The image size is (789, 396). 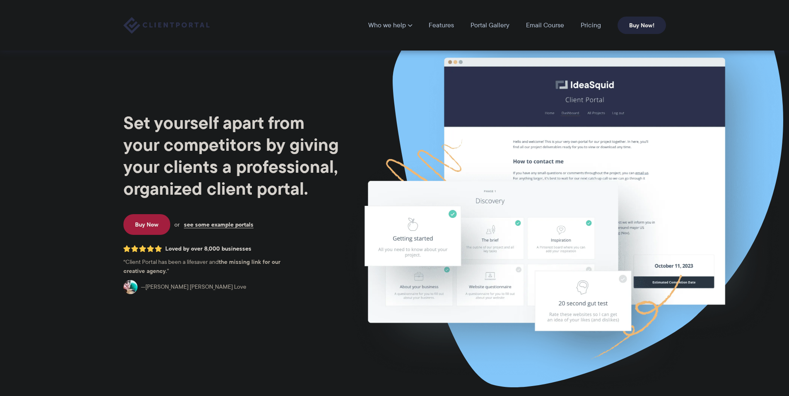 What do you see at coordinates (441, 25) in the screenshot?
I see `a: Features` at bounding box center [441, 25].